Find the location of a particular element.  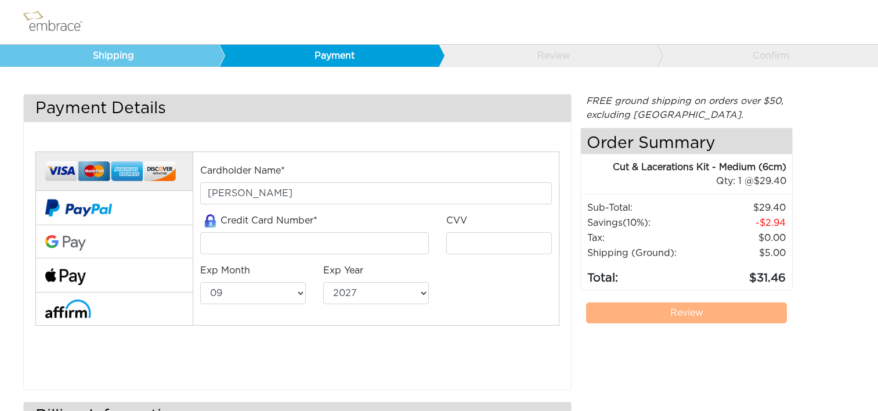

td: Total: is located at coordinates (641, 274).